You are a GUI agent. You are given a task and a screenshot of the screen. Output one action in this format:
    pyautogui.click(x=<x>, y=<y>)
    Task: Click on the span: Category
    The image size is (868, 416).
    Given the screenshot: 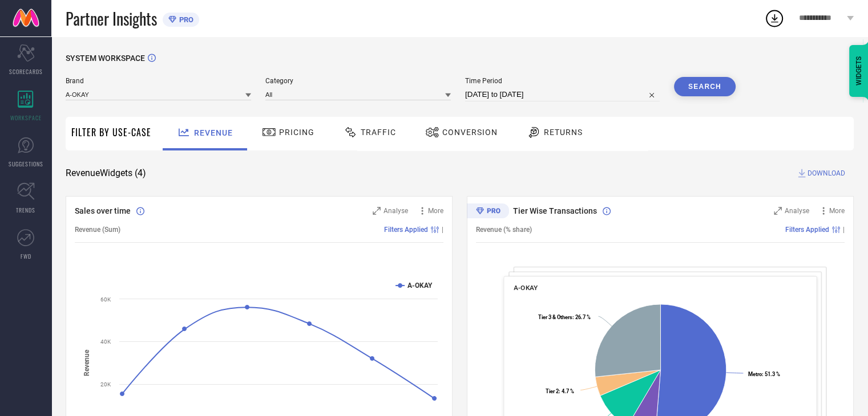 What is the action you would take?
    pyautogui.click(x=358, y=81)
    